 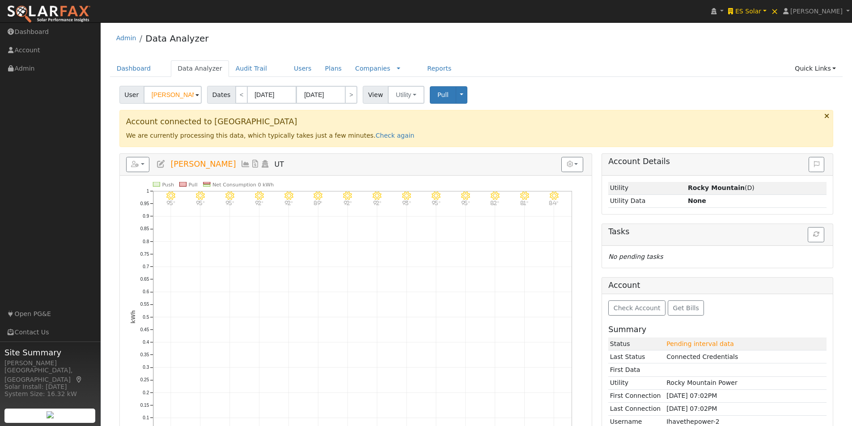 I want to click on text: 0.1, so click(x=146, y=418).